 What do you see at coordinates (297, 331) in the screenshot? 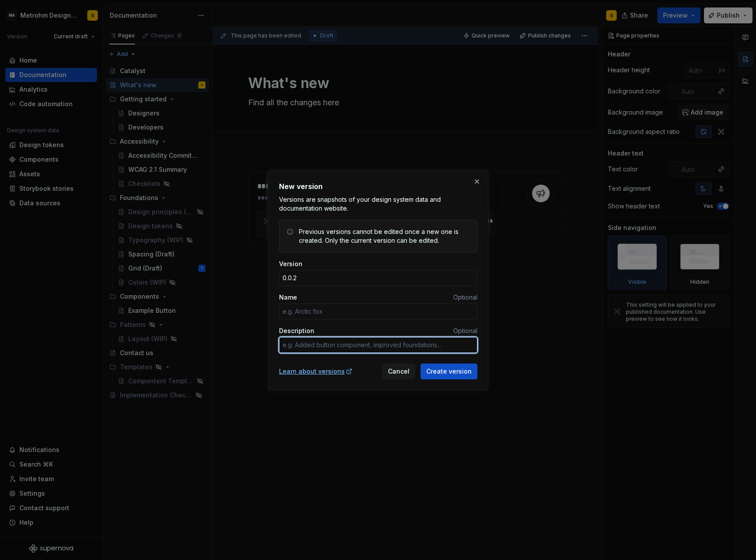
I see `label: Description` at bounding box center [297, 331].